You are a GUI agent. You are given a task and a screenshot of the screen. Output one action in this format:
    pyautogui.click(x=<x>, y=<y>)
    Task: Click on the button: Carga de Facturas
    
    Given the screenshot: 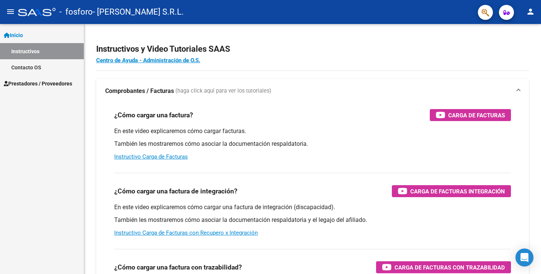 What is the action you would take?
    pyautogui.click(x=470, y=115)
    